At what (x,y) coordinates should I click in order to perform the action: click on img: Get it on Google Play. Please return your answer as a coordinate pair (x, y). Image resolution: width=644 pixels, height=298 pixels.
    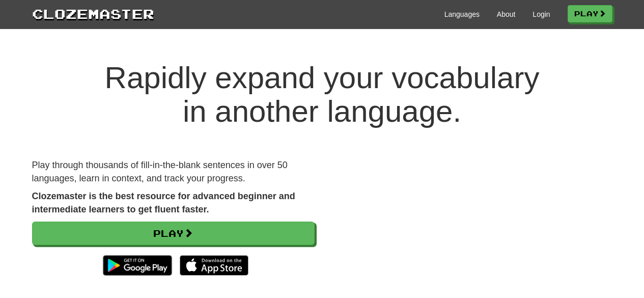
    Looking at the image, I should click on (137, 266).